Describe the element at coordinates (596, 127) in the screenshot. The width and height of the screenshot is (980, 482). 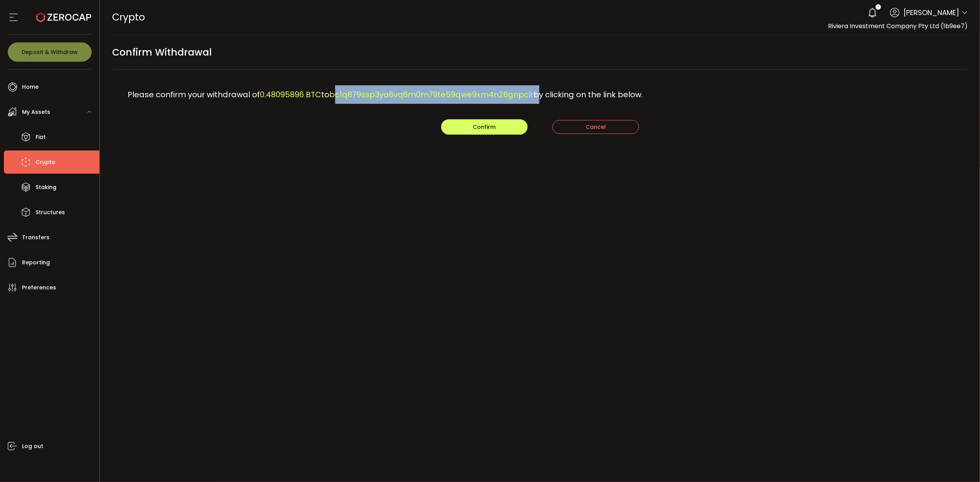
I see `button: Cancel` at that location.